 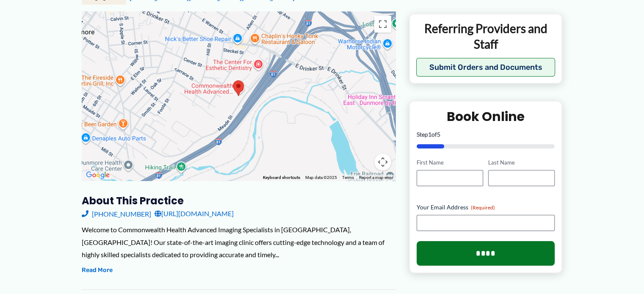 What do you see at coordinates (383, 162) in the screenshot?
I see `button: Map camera controls` at bounding box center [383, 162].